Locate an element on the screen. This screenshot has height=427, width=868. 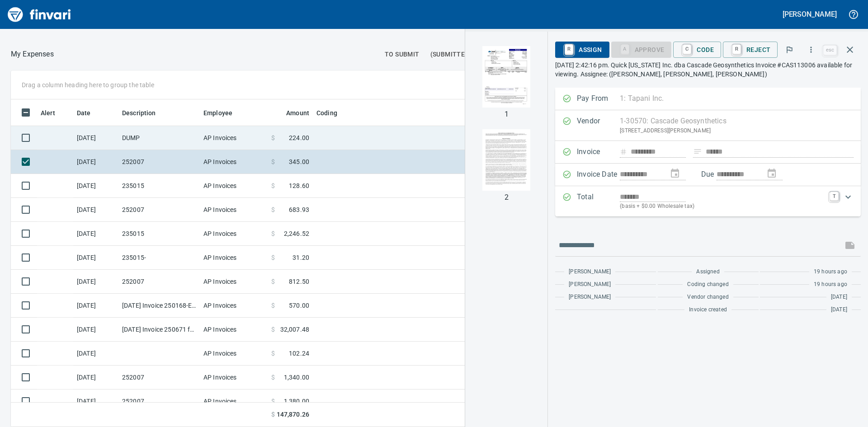
span: 224.00 is located at coordinates (299, 138).